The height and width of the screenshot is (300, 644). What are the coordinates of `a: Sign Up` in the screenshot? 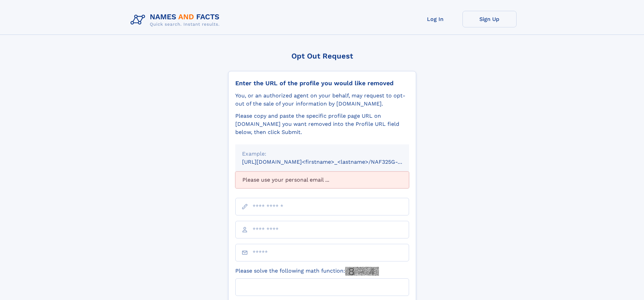 It's located at (490, 19).